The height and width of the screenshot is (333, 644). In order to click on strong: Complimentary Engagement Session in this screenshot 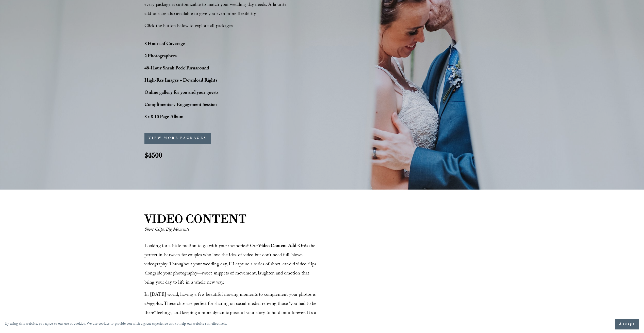, I will do `click(180, 105)`.